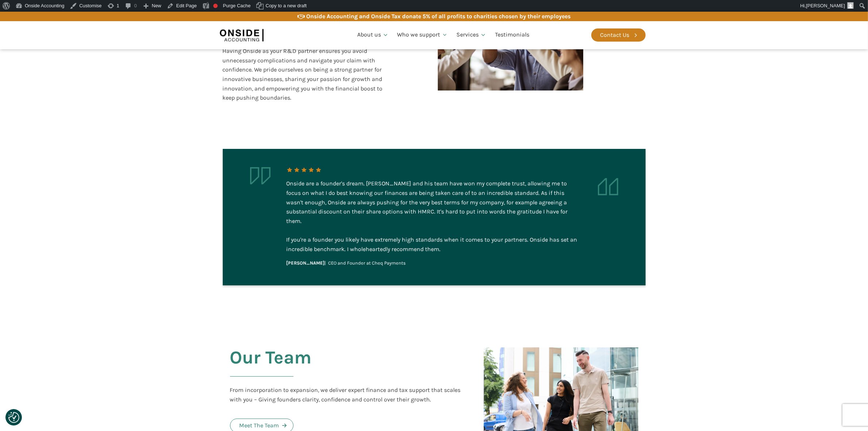 This screenshot has height=431, width=868. Describe the element at coordinates (14, 417) in the screenshot. I see `button: Consent Preferences` at that location.